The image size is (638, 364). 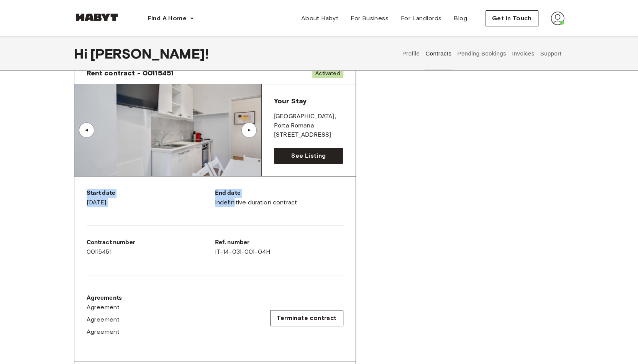 I want to click on span: About Habyt, so click(x=320, y=18).